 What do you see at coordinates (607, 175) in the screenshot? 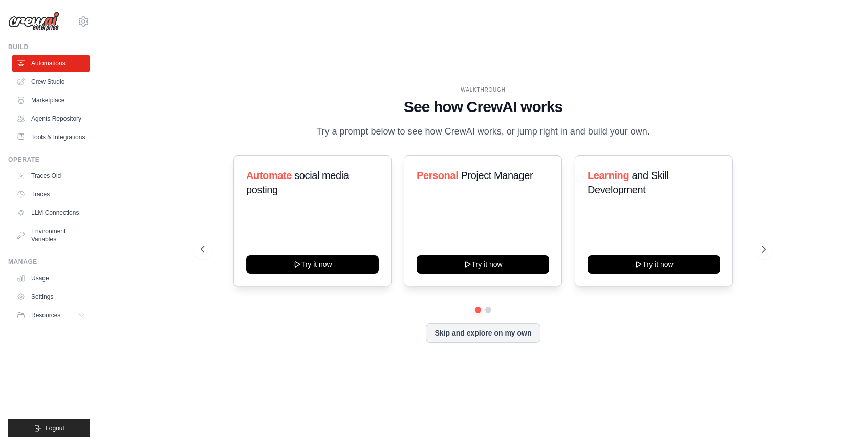
I see `span: Learning` at bounding box center [607, 175].